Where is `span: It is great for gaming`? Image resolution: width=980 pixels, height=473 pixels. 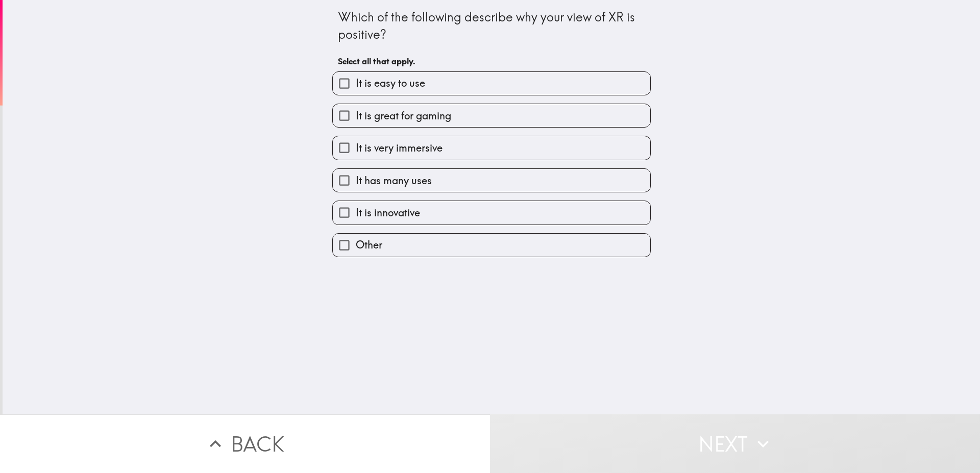 span: It is great for gaming is located at coordinates (403, 116).